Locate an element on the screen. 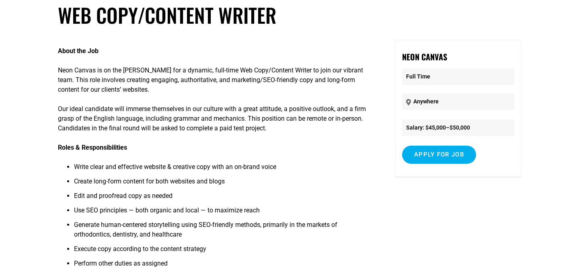 The height and width of the screenshot is (276, 579). li: Write clear and effective website & creative copy with an on-brand voice is located at coordinates (223, 169).